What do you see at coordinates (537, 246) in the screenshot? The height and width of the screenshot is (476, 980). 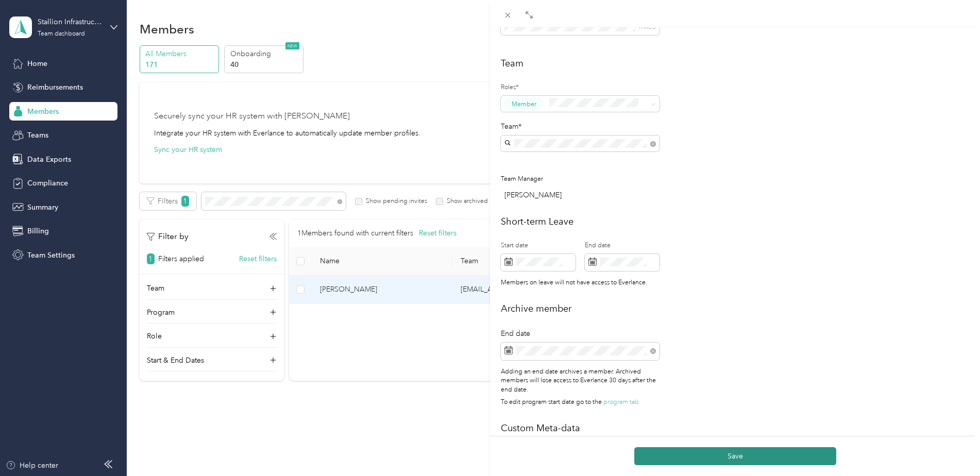 I see `label: Start date` at bounding box center [537, 246].